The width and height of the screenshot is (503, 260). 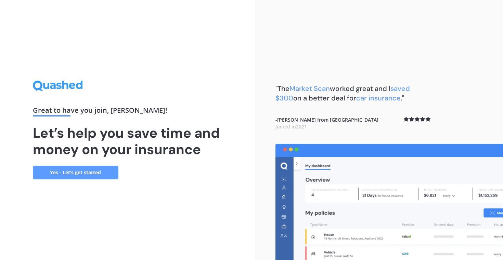 What do you see at coordinates (291, 127) in the screenshot?
I see `span: Joined in 2021` at bounding box center [291, 127].